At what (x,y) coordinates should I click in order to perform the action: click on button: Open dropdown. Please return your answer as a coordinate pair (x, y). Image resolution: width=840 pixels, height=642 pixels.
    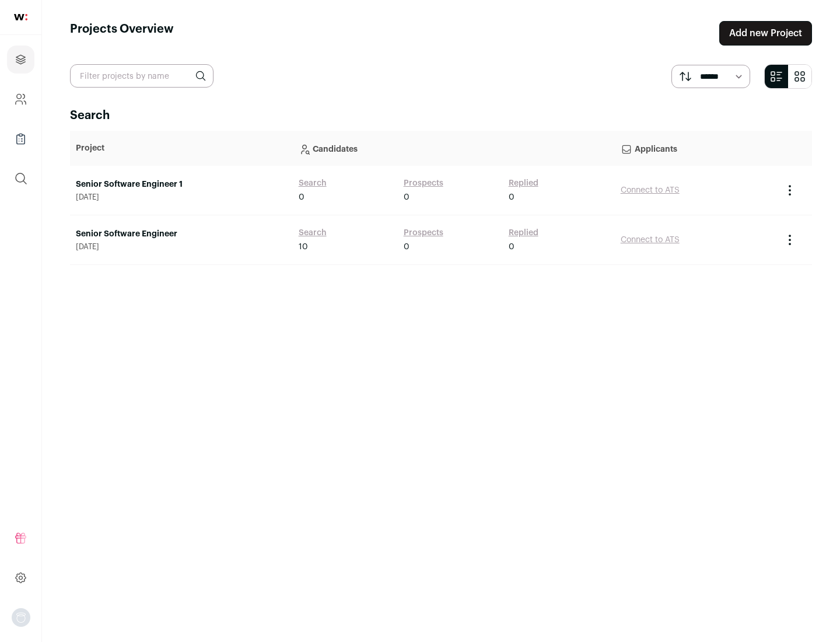
    Looking at the image, I should click on (21, 617).